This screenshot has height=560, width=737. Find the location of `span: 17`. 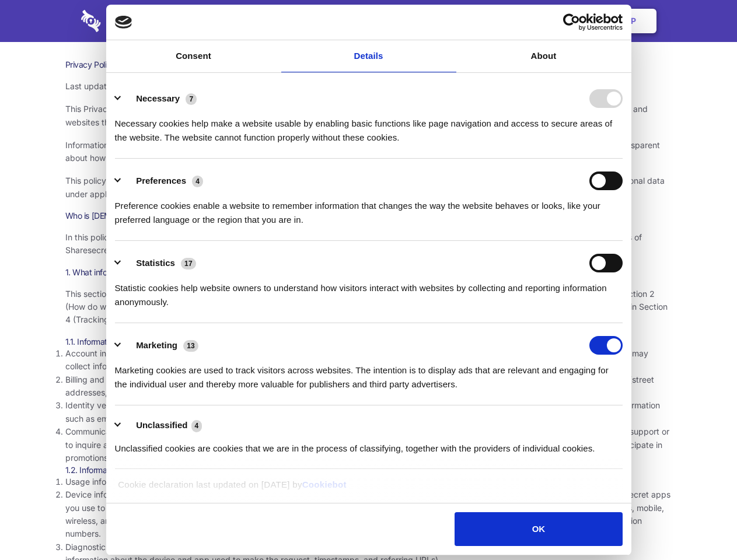

span: 17 is located at coordinates (188, 264).